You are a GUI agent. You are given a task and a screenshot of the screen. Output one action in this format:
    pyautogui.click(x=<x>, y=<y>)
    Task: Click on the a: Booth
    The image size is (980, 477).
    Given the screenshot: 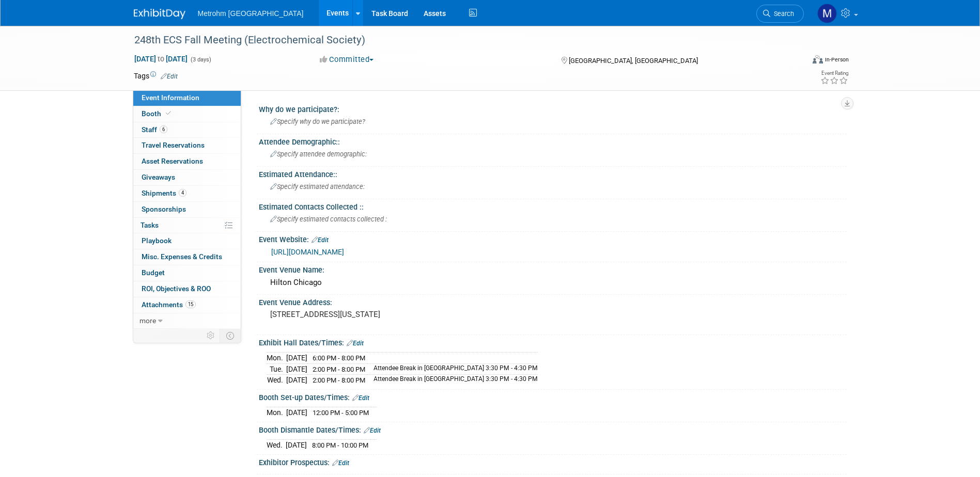 What is the action you would take?
    pyautogui.click(x=187, y=114)
    